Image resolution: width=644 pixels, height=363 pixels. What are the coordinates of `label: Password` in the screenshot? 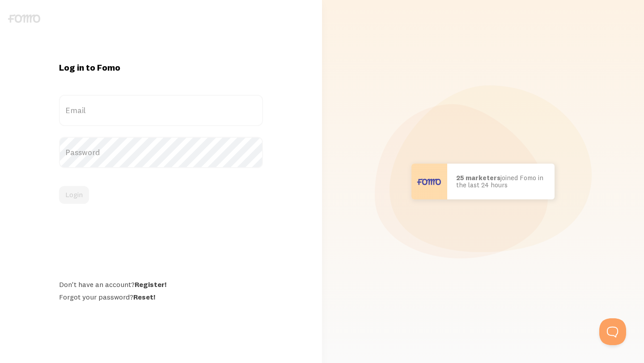 It's located at (161, 152).